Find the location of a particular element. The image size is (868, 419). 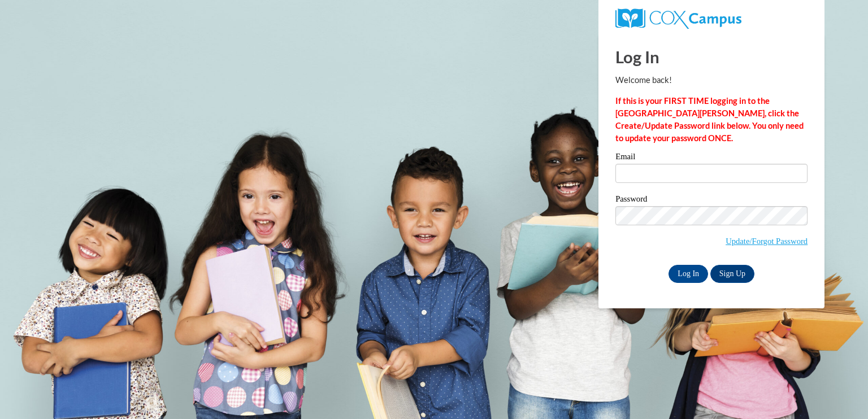

a: Sign Up is located at coordinates (732, 273).